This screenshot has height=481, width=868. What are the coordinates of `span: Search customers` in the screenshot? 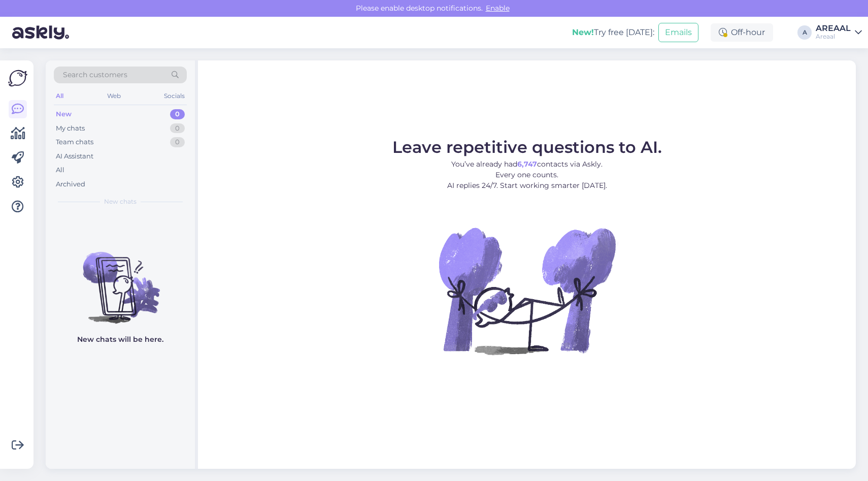 It's located at (95, 75).